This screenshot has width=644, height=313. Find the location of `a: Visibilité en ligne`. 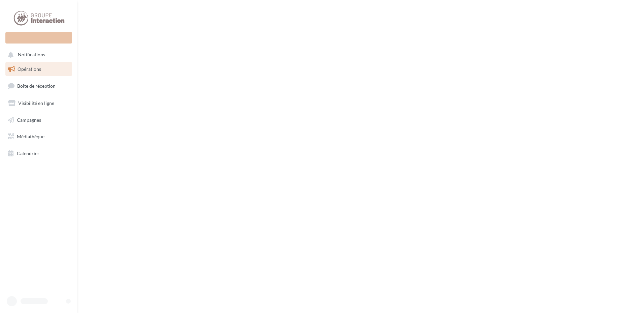

a: Visibilité en ligne is located at coordinates (39, 103).